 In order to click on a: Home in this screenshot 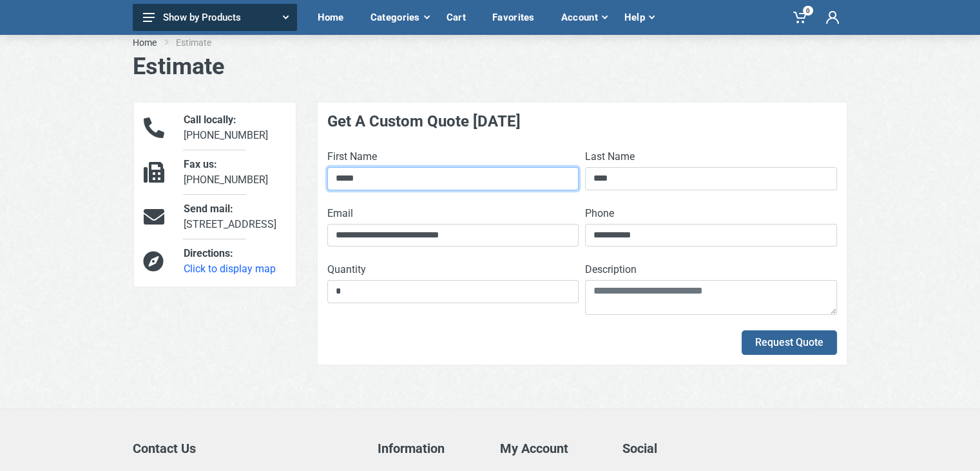, I will do `click(145, 42)`.